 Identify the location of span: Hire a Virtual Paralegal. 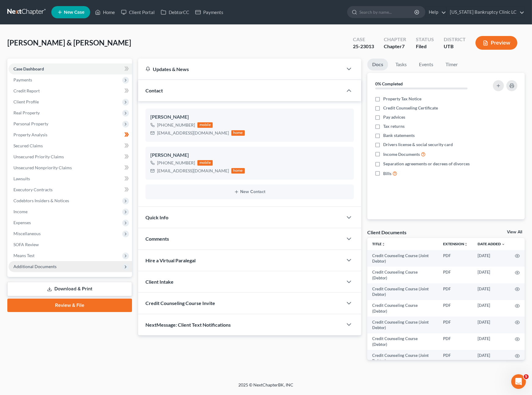
(170, 260).